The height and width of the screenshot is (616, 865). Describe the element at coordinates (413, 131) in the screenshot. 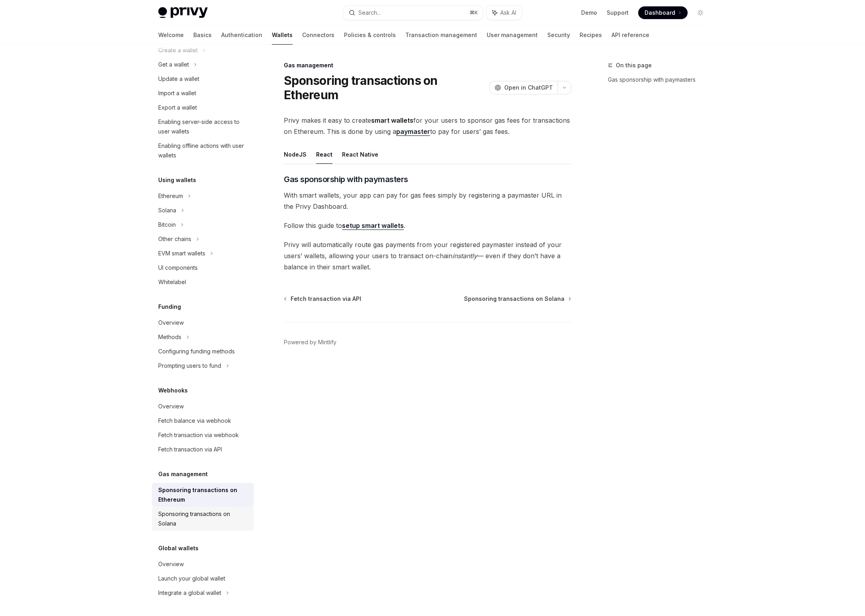

I see `a: paymaster` at that location.